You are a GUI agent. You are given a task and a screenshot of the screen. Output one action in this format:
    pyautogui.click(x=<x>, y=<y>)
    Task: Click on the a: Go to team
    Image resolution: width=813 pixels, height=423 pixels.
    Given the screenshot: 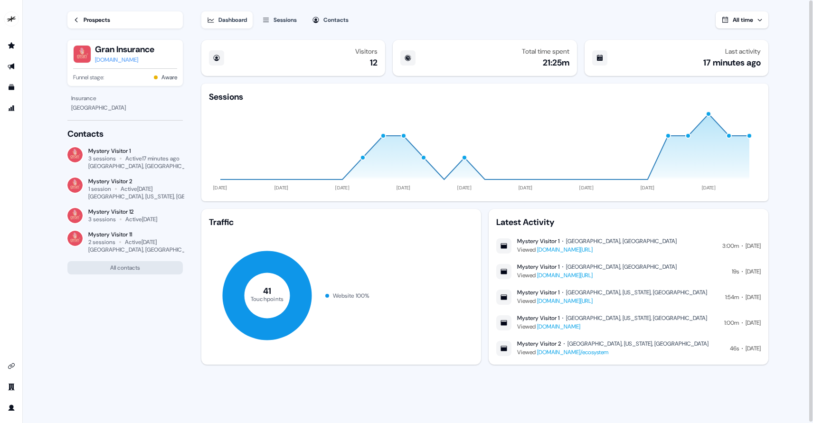 What is the action you would take?
    pyautogui.click(x=11, y=387)
    